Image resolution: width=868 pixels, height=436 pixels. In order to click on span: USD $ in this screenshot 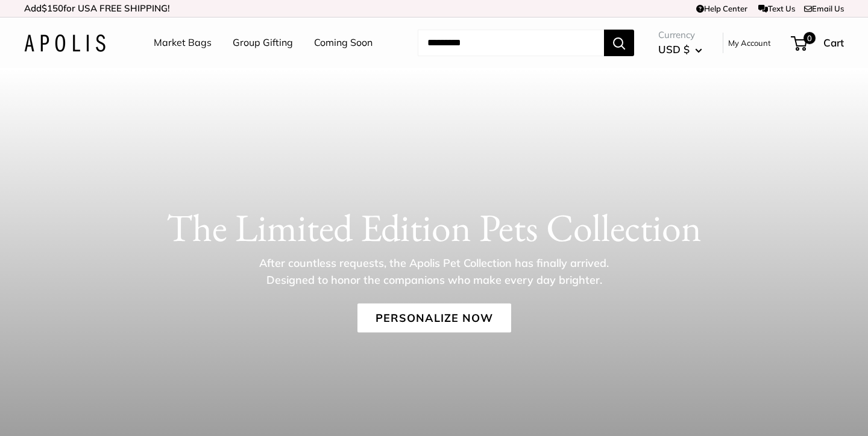, I will do `click(674, 49)`.